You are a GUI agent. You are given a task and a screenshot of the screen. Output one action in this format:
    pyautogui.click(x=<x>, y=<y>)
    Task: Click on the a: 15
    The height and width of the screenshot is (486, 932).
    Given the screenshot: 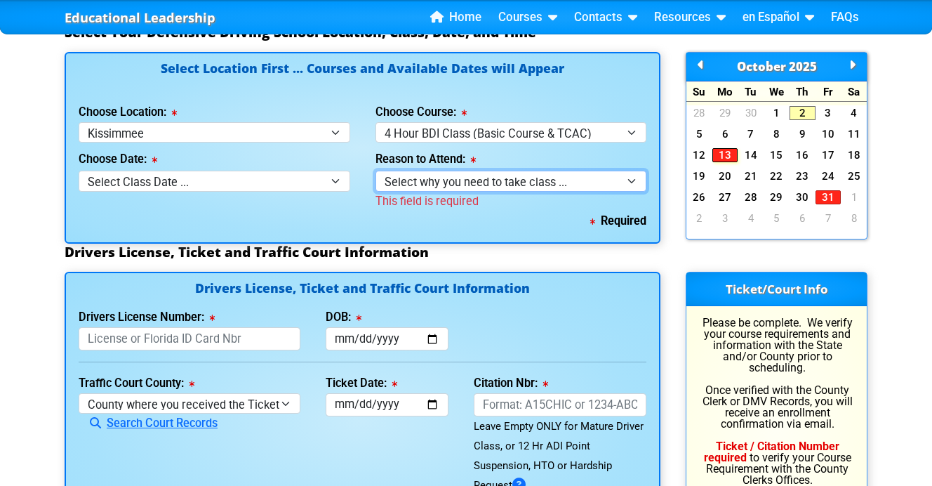 What is the action you would take?
    pyautogui.click(x=776, y=155)
    